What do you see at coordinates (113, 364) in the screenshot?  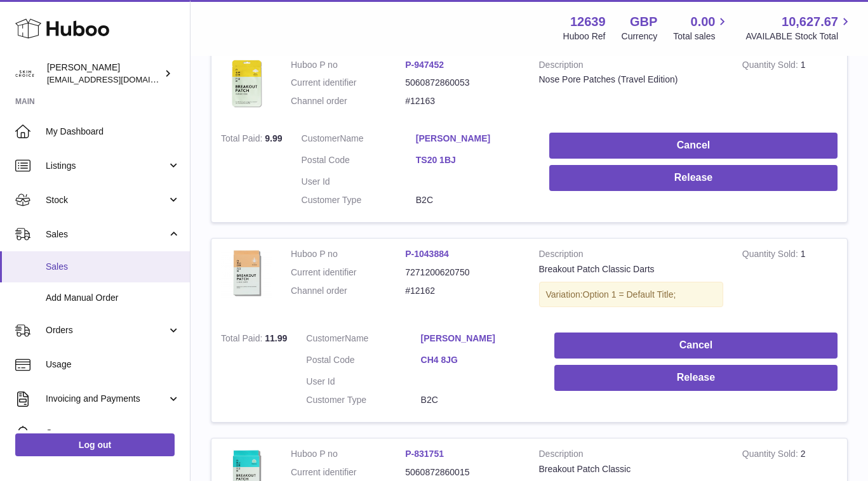 I see `span: Usage` at bounding box center [113, 364].